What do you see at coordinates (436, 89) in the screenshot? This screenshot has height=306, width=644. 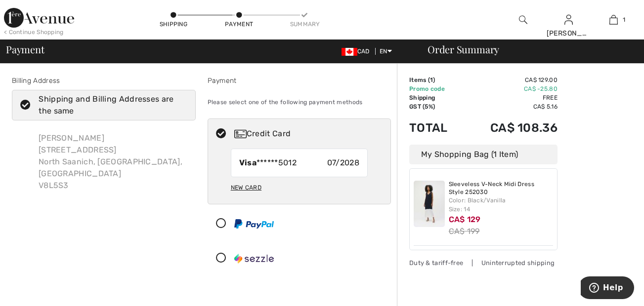 I see `td: Promo code` at bounding box center [436, 89].